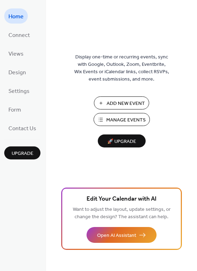  I want to click on span: Connect, so click(19, 35).